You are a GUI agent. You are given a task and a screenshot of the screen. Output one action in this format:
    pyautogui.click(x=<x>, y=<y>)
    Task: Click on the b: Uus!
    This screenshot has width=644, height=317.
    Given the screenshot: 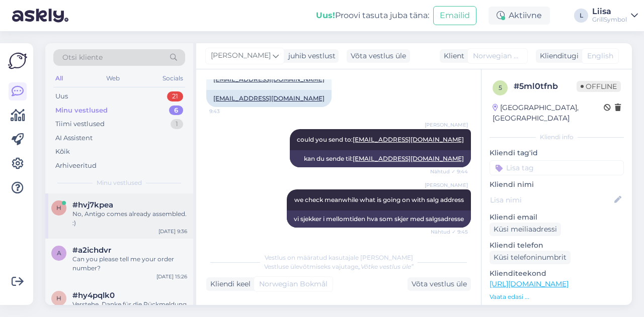 What is the action you would take?
    pyautogui.click(x=326, y=15)
    